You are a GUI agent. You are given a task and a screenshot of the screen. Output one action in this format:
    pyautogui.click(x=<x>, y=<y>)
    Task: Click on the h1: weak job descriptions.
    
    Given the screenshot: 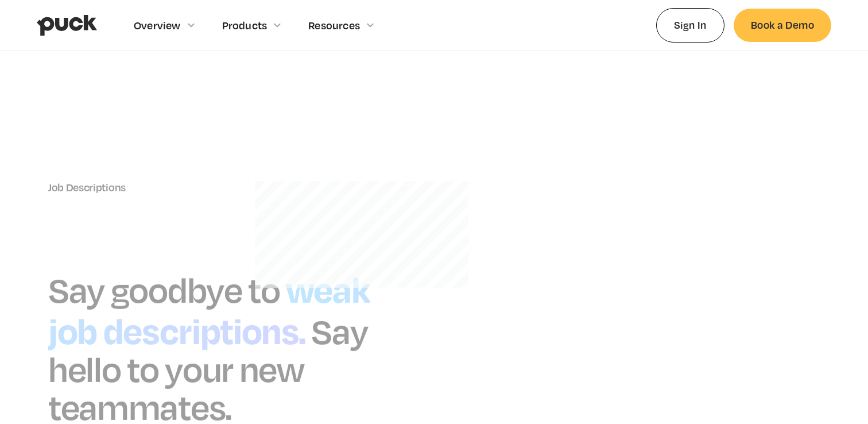 What is the action you would take?
    pyautogui.click(x=209, y=309)
    